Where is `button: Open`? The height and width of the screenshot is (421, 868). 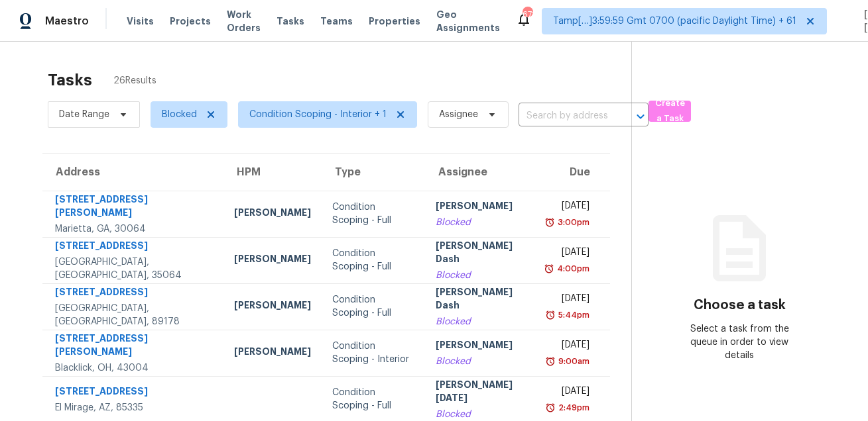
button: Open is located at coordinates (640, 117).